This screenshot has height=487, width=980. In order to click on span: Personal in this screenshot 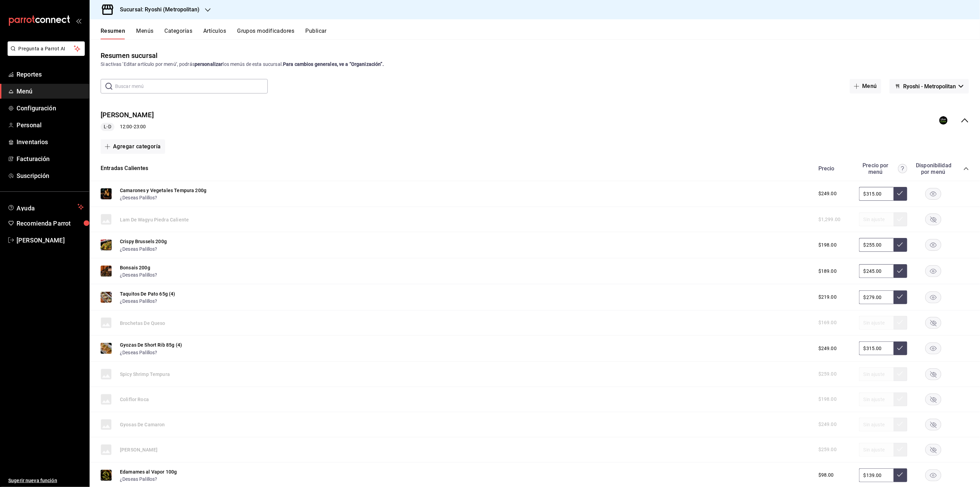, I will do `click(50, 125)`.